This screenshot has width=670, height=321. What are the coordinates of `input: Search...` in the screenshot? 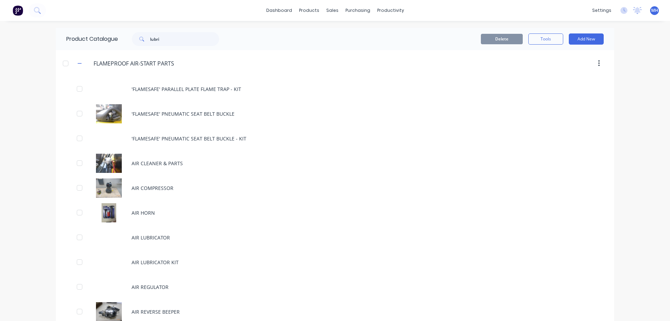 It's located at (184, 39).